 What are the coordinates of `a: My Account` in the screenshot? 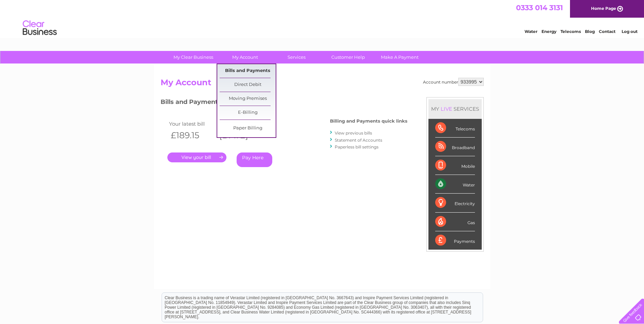 It's located at (245, 57).